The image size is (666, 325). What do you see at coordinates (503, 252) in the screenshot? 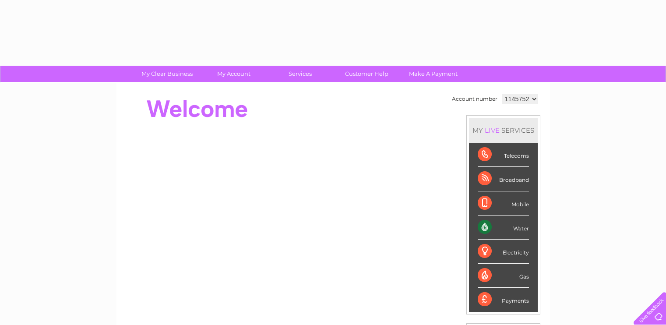
I see `div: Electricity` at bounding box center [503, 252].